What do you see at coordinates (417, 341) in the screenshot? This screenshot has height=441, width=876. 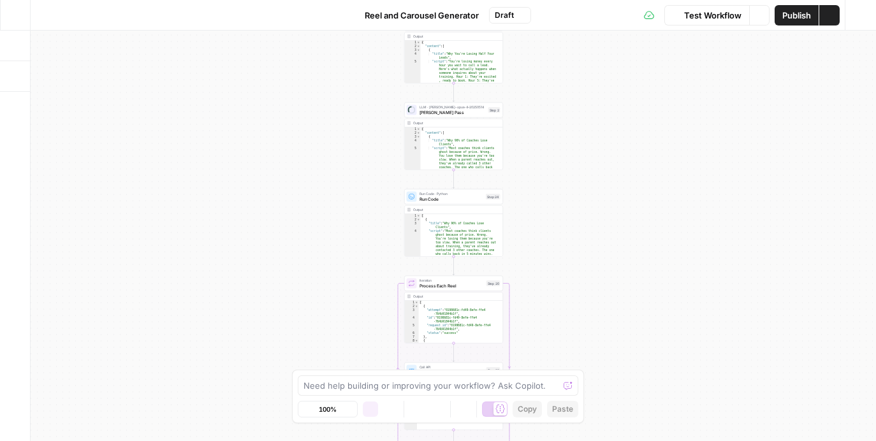 I see `span: Toggle code folding, rows 8 through 13` at bounding box center [417, 341].